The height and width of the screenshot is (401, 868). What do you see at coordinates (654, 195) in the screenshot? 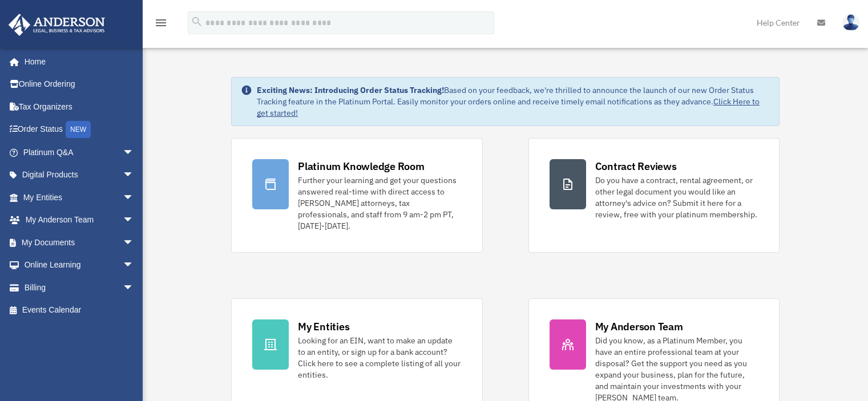
I see `a: Contract Reviews Do you have a contract, rental agreement, or other legal document you would like...` at bounding box center [654, 195].